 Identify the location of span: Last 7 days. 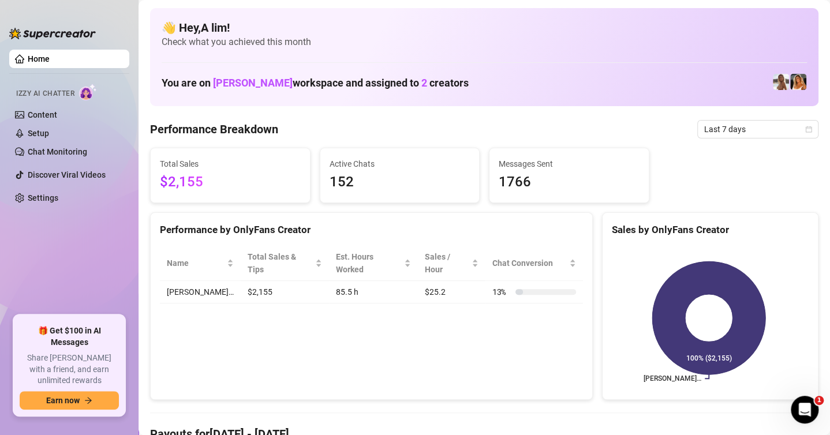
(757, 129).